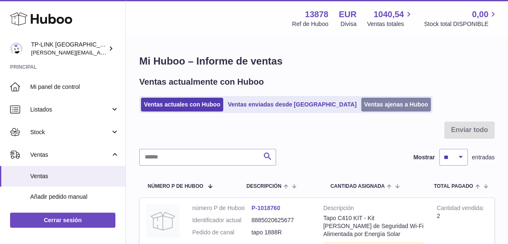  What do you see at coordinates (265, 208) in the screenshot?
I see `a: P-1018760` at bounding box center [265, 208].